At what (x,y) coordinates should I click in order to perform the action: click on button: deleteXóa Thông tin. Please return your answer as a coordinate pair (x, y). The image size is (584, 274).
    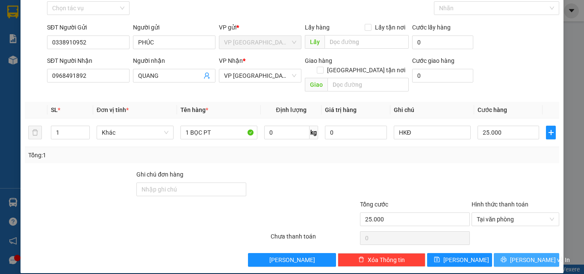
    Looking at the image, I should click on (381, 260).